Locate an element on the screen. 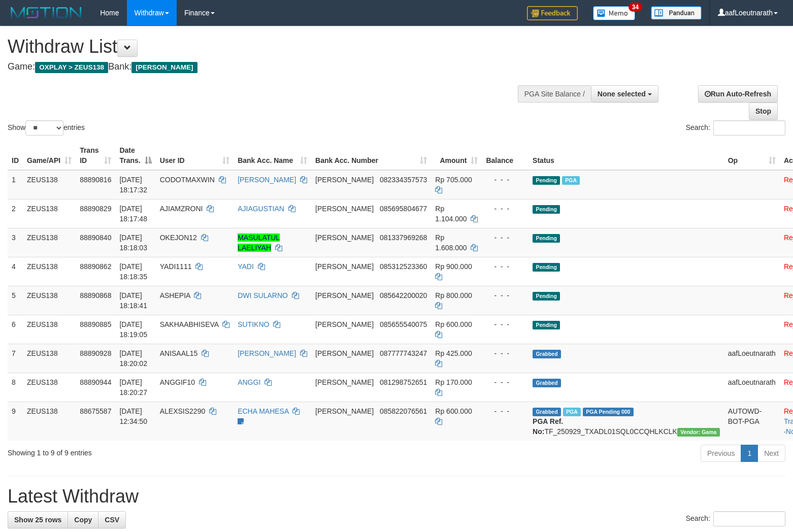 This screenshot has height=532, width=793. span: Copy 081298752651 to clipboard is located at coordinates (403, 382).